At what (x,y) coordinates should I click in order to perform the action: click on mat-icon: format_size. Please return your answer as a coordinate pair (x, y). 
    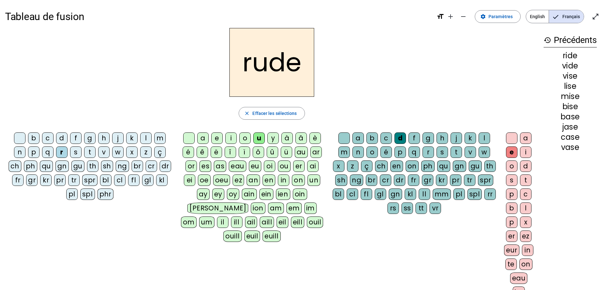
    Looking at the image, I should click on (440, 17).